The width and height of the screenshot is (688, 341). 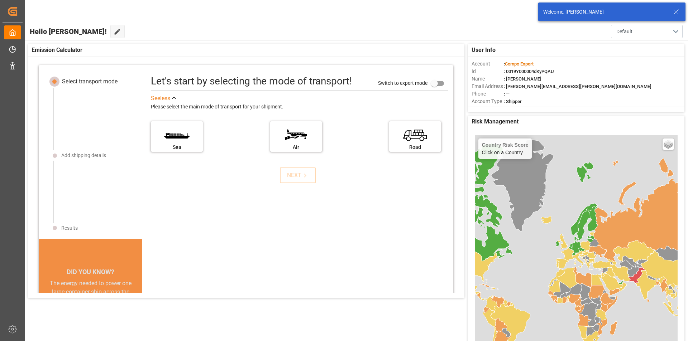 What do you see at coordinates (488, 79) in the screenshot?
I see `span: Name` at bounding box center [488, 79].